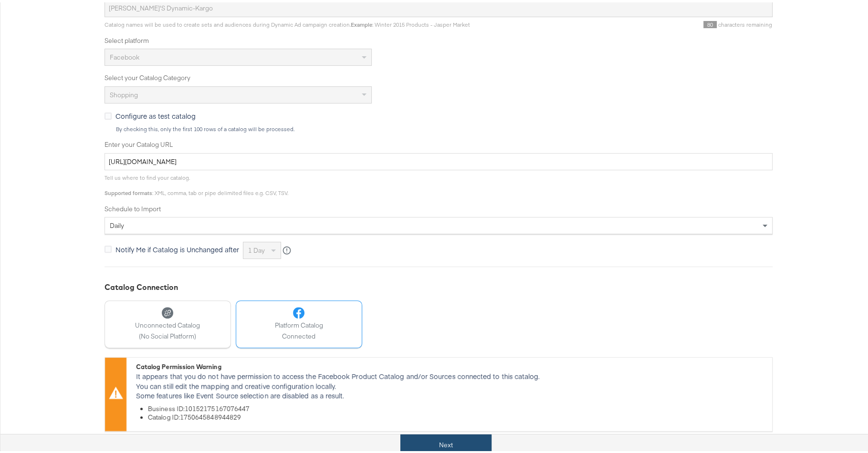  What do you see at coordinates (438, 285) in the screenshot?
I see `div: Catalog Connection` at bounding box center [438, 285].